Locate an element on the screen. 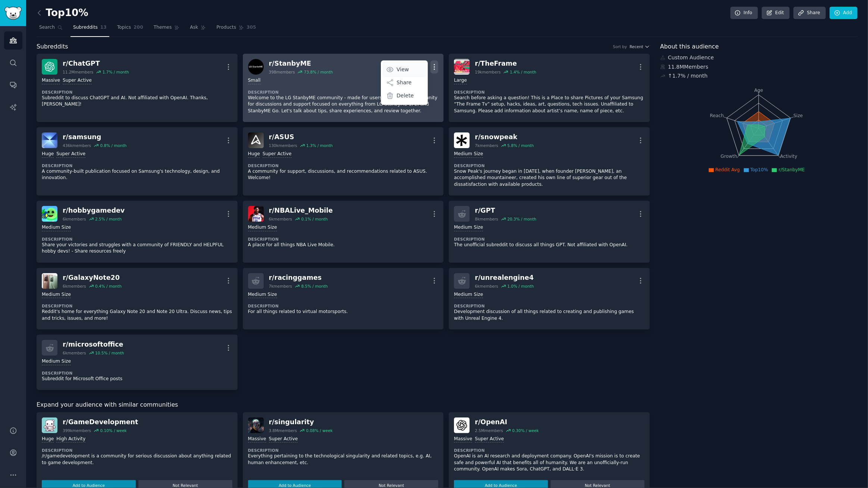 The width and height of the screenshot is (868, 488). span: Themes is located at coordinates (162, 27).